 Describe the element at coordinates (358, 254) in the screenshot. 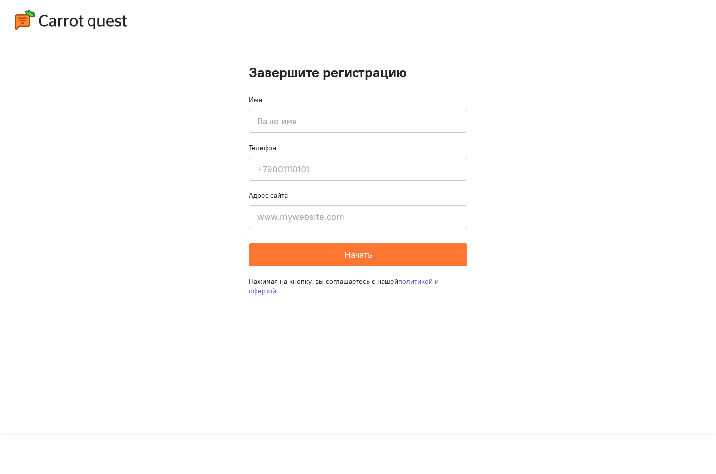

I see `span: Начать` at that location.